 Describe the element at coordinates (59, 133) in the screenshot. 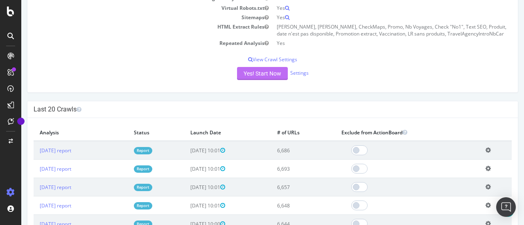

I see `th: Analysis` at that location.